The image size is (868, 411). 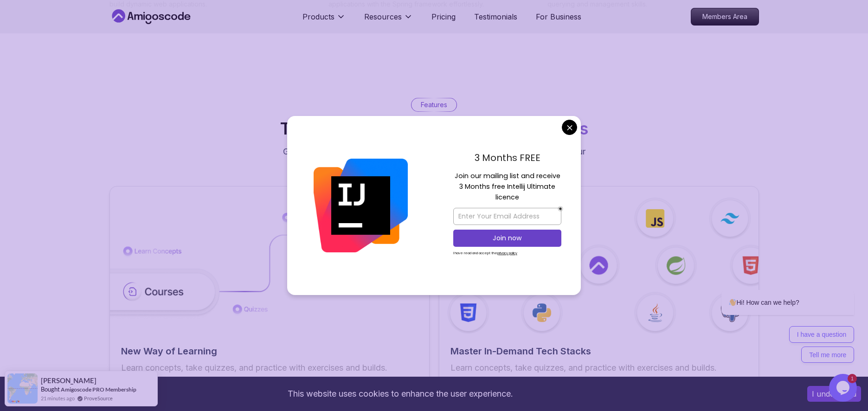 I want to click on div: This website uses cookies to enhance the user experience., so click(x=400, y=394).